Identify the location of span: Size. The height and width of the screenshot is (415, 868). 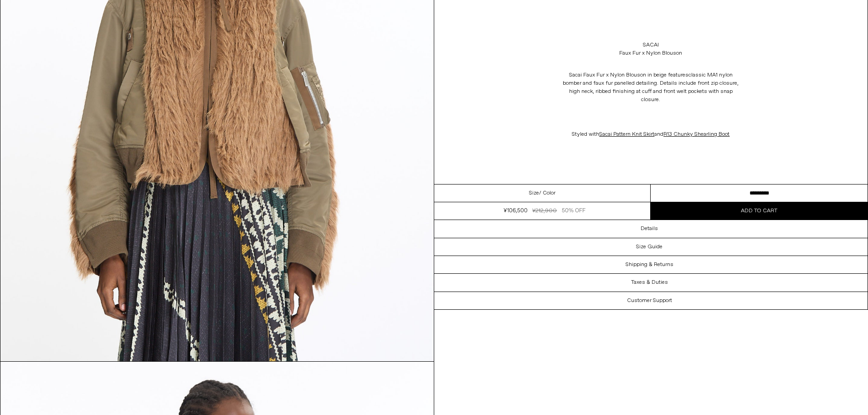
(534, 194).